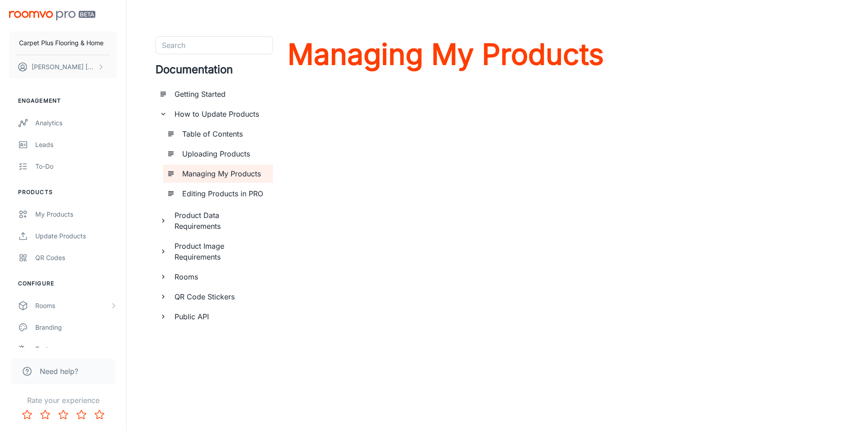 The image size is (868, 431). I want to click on div: Update Products, so click(76, 236).